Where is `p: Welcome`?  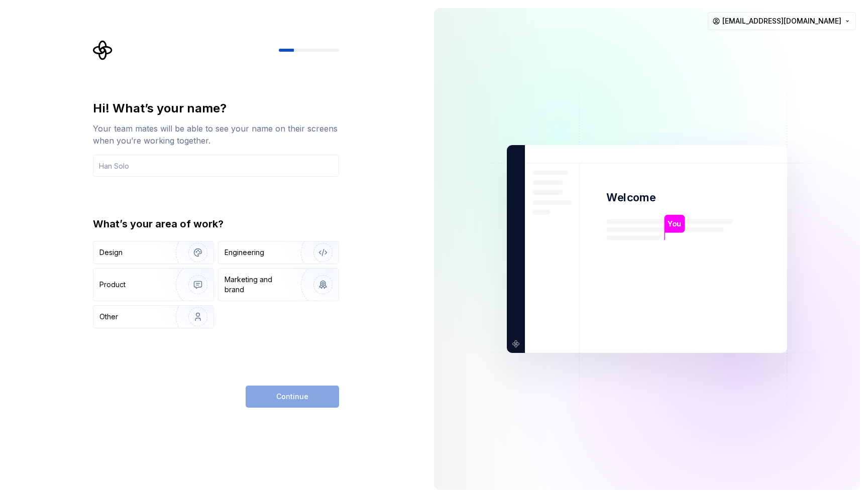 p: Welcome is located at coordinates (631, 197).